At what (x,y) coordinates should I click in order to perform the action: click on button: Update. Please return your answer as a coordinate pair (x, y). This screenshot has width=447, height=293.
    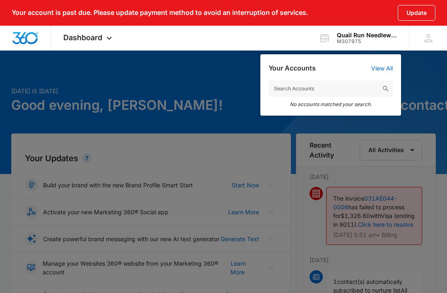
    Looking at the image, I should click on (416, 13).